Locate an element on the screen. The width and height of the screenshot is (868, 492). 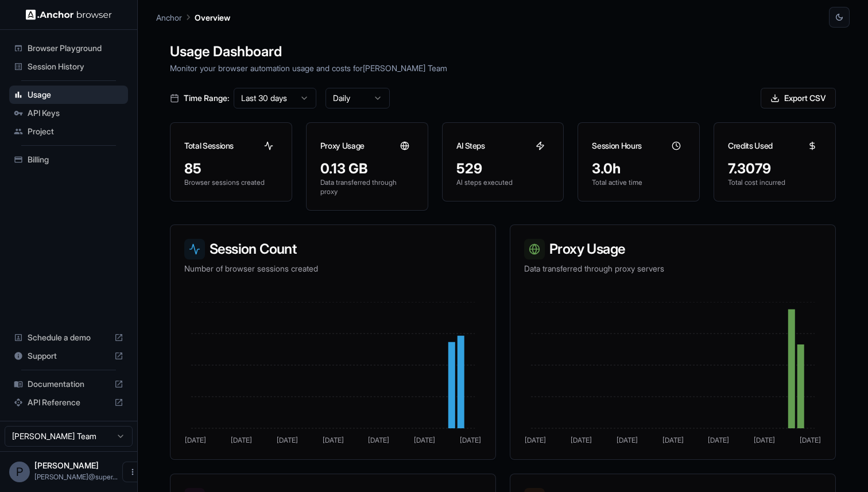
span: Time Range: is located at coordinates (206, 98).